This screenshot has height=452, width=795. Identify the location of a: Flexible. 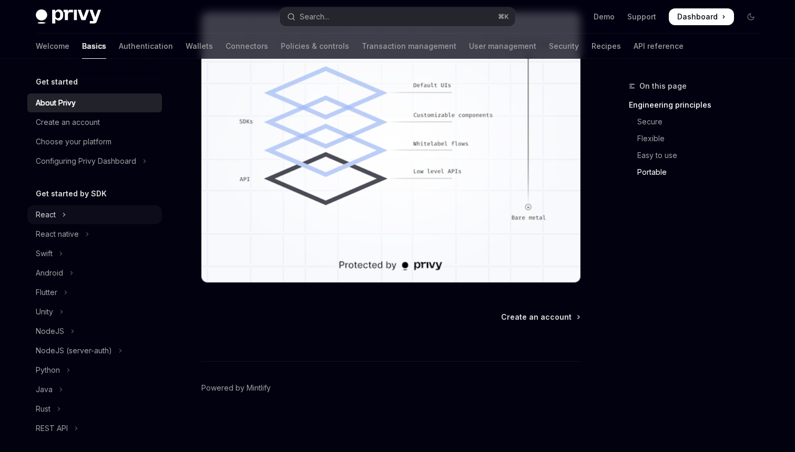
(698, 139).